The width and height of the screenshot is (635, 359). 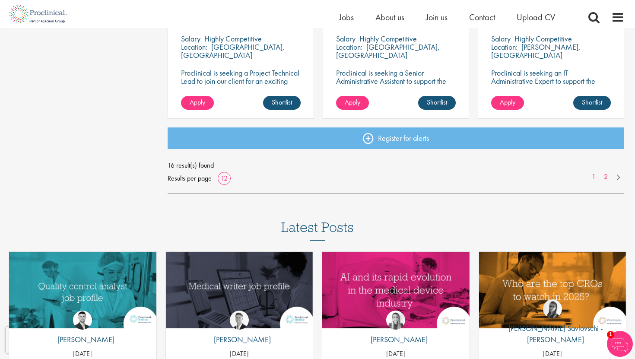 I want to click on a: Upload CV, so click(x=536, y=17).